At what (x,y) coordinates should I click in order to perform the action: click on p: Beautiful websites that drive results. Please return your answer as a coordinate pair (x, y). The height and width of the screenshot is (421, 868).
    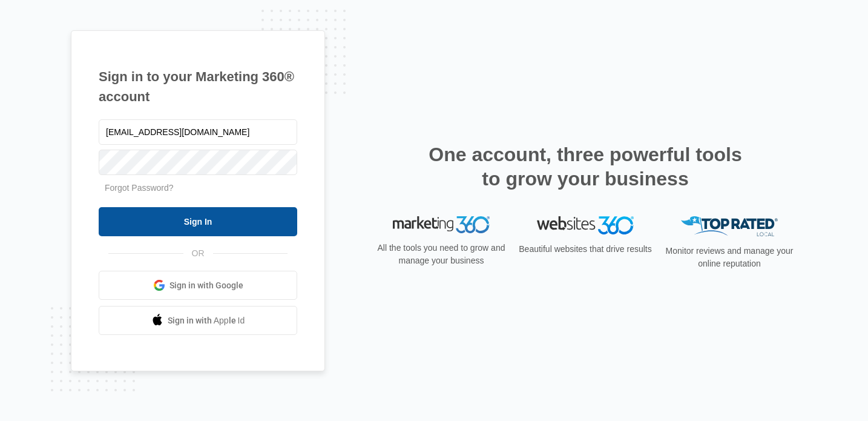
    Looking at the image, I should click on (585, 249).